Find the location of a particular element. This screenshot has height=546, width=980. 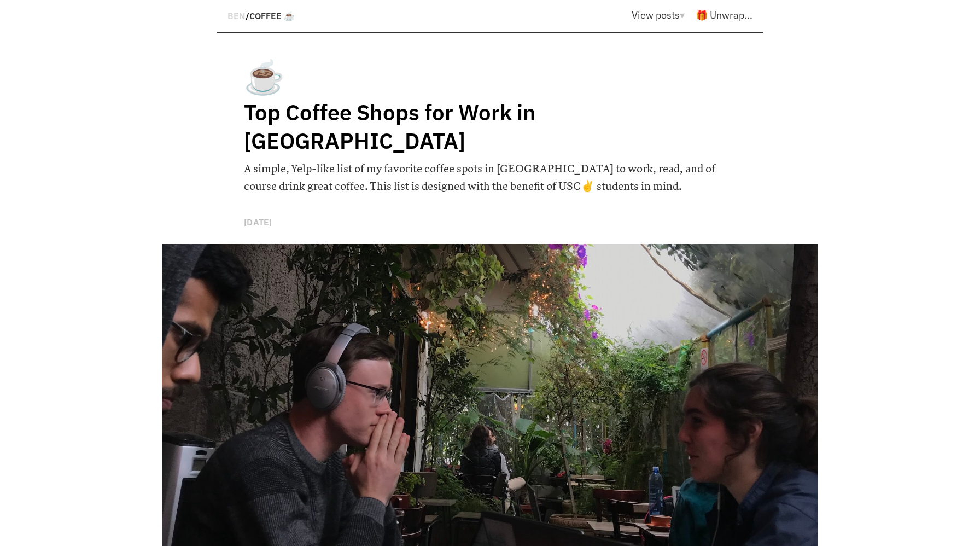

a: Coffee ☕️ is located at coordinates (272, 16).